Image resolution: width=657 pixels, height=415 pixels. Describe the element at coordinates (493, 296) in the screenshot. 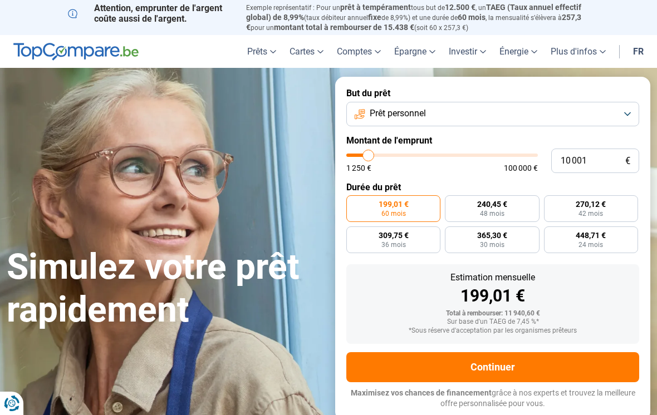

I see `div: 199,01 €` at that location.